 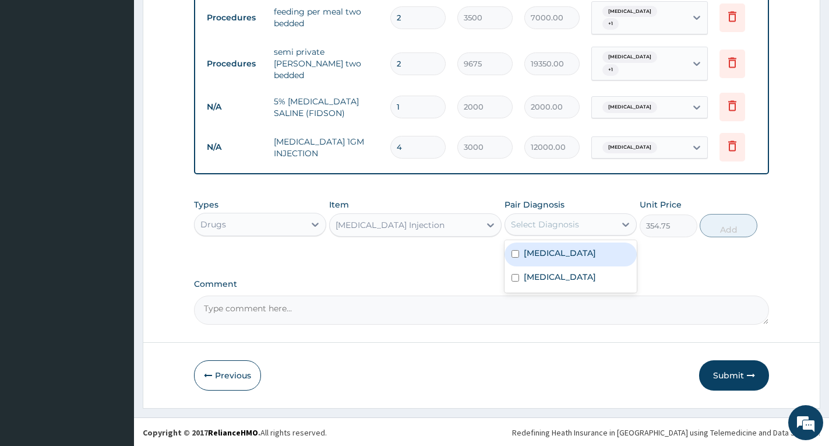 What do you see at coordinates (213, 224) in the screenshot?
I see `div: Drugs` at bounding box center [213, 224].